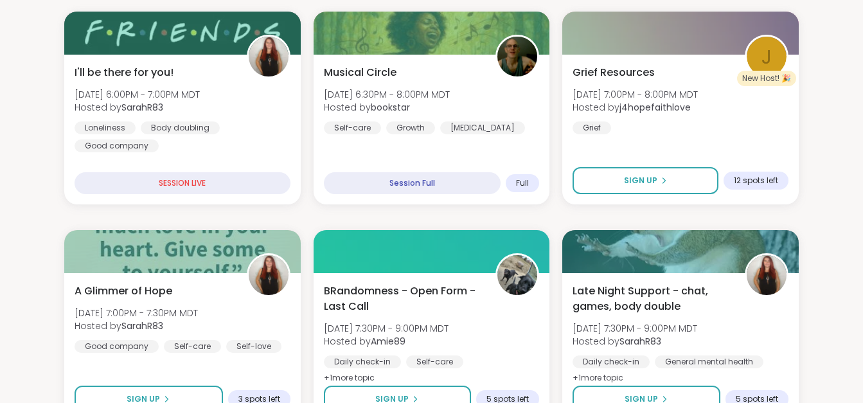  I want to click on div: SESSION LIVE, so click(183, 183).